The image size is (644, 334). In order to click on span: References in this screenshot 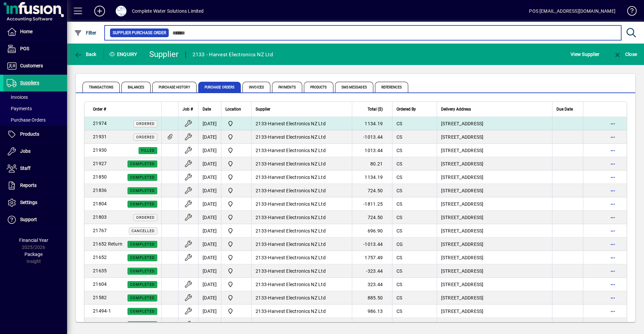, I will do `click(391, 87)`.